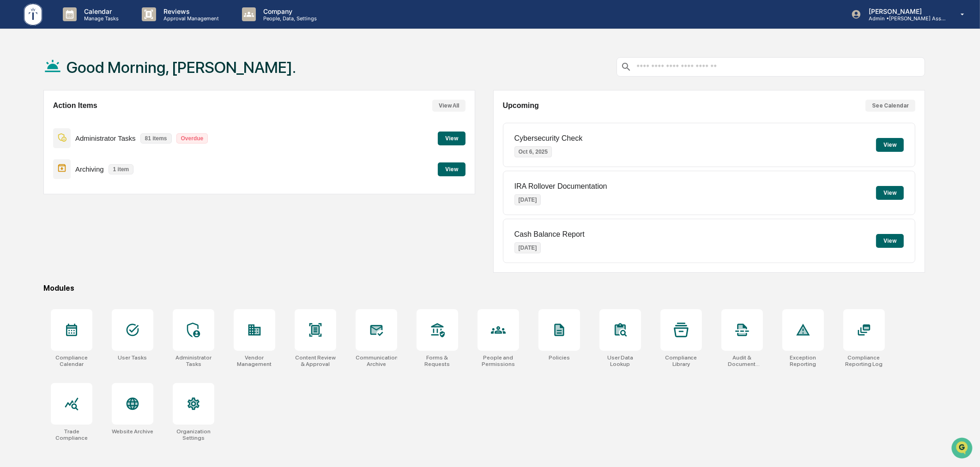 The height and width of the screenshot is (467, 980). Describe the element at coordinates (521, 106) in the screenshot. I see `h2: Upcoming` at that location.